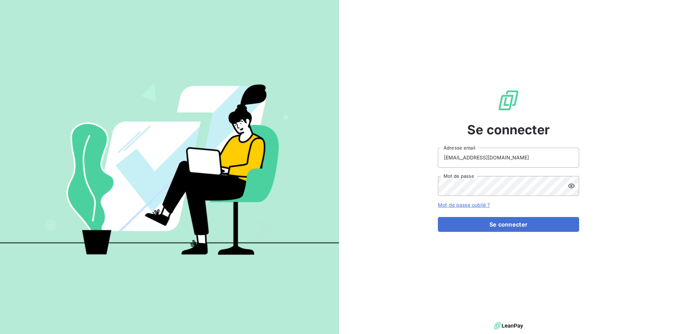  I want to click on img: logo, so click(509, 326).